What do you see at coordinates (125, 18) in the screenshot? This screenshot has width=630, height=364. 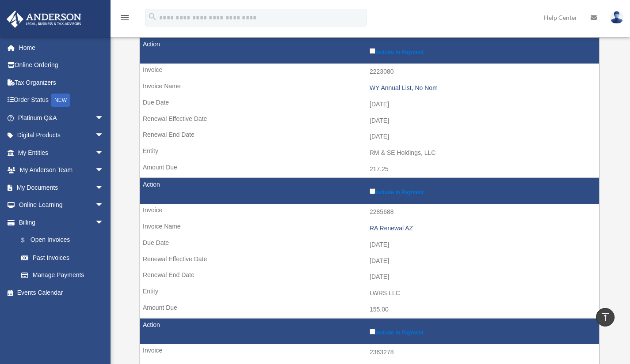 I see `i: menu` at bounding box center [125, 18].